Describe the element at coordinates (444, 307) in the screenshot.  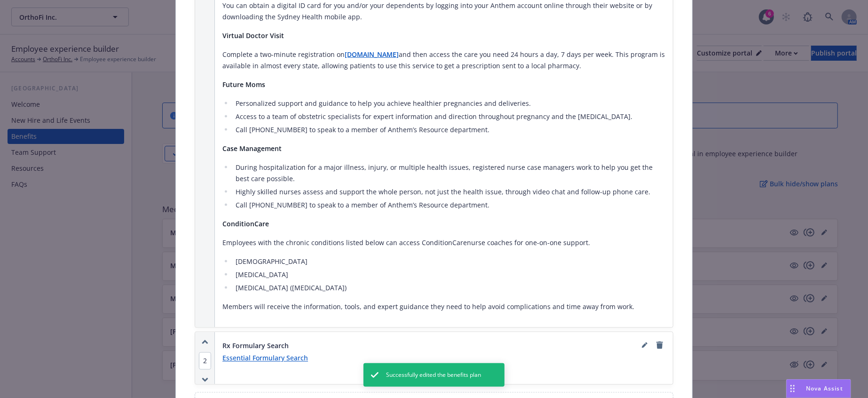
I see `p: Members will receive the information, tools, and expert guidance they need to help avoid complica...` at that location.